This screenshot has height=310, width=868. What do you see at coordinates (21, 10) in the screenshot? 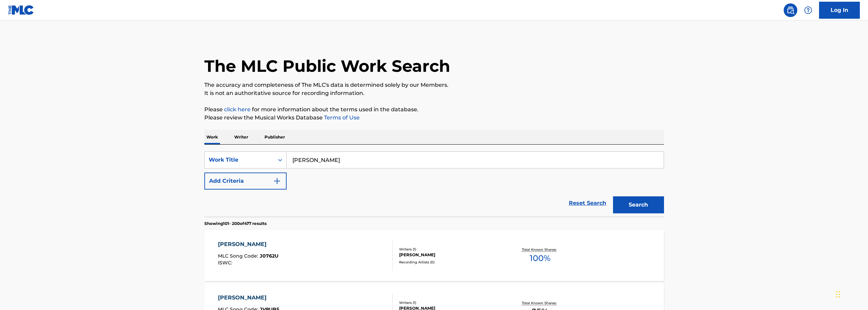
I see `img: MLC Logo` at bounding box center [21, 10].